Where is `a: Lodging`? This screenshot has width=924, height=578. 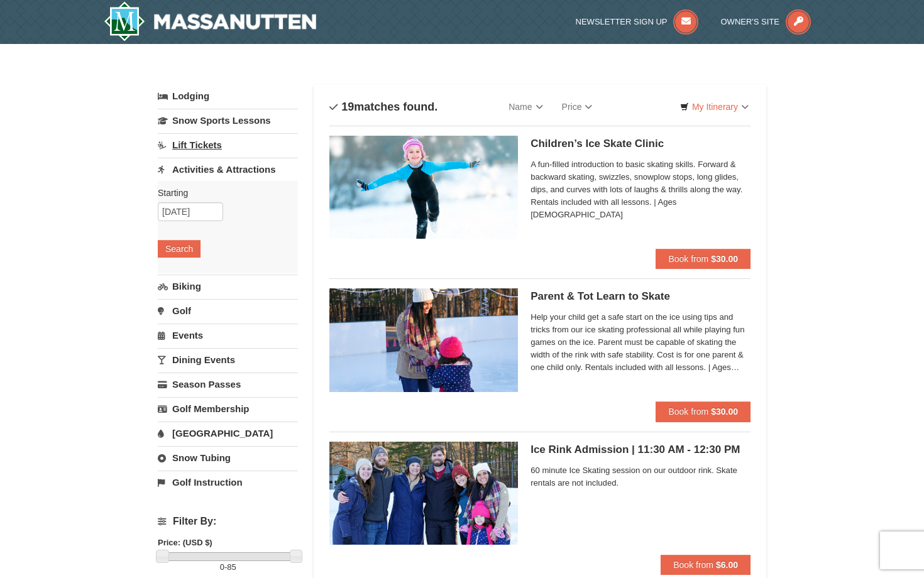 a: Lodging is located at coordinates (227, 96).